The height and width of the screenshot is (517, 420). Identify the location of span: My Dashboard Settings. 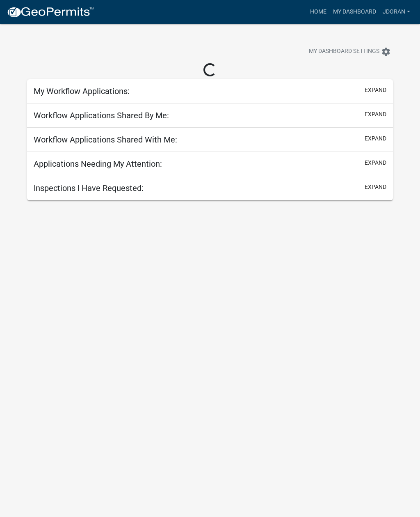
(344, 52).